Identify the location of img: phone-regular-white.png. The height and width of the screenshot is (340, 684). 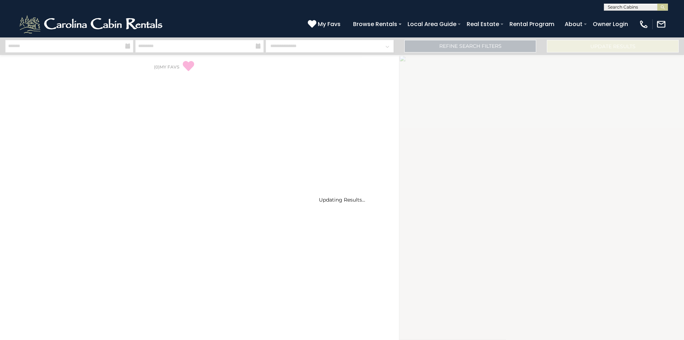
(644, 24).